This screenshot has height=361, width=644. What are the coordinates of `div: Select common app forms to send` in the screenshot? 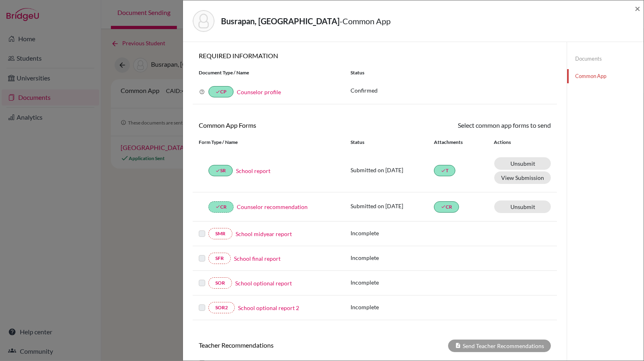 It's located at (466, 125).